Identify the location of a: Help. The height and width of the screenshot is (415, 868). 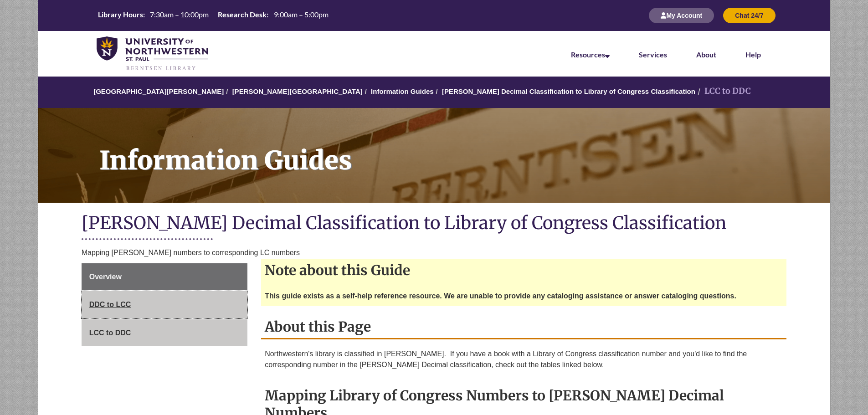
(753, 54).